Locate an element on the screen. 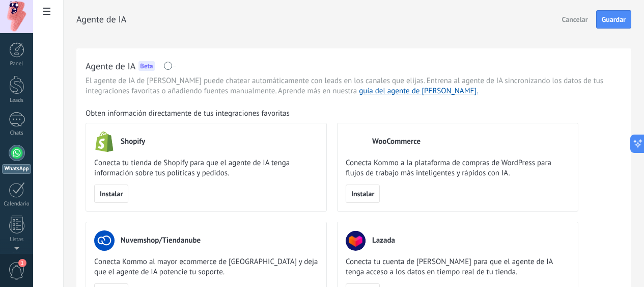 The width and height of the screenshot is (644, 287). span: Lazada is located at coordinates (383, 241).